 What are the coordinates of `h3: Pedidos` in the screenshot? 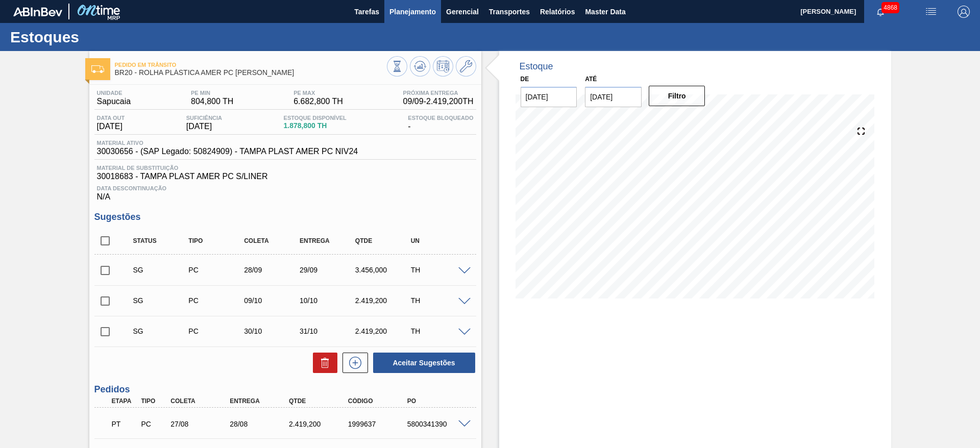 It's located at (285, 389).